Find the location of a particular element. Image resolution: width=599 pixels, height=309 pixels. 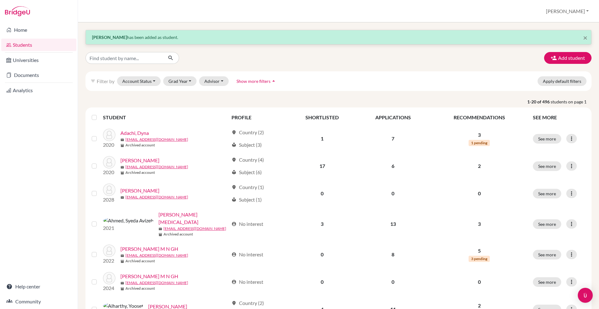

td: 6 is located at coordinates (393, 166).